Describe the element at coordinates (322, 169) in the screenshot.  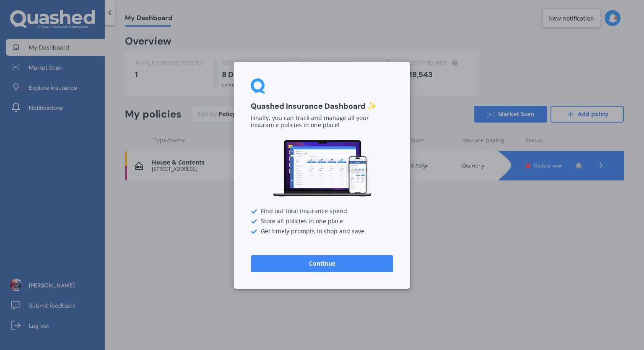
I see `img: Dashboard` at that location.